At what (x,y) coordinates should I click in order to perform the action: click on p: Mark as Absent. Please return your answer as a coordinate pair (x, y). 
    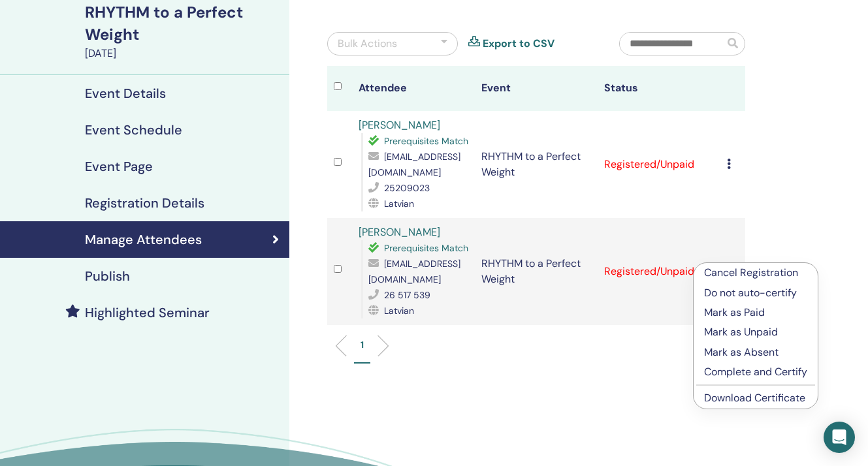
    Looking at the image, I should click on (755, 353).